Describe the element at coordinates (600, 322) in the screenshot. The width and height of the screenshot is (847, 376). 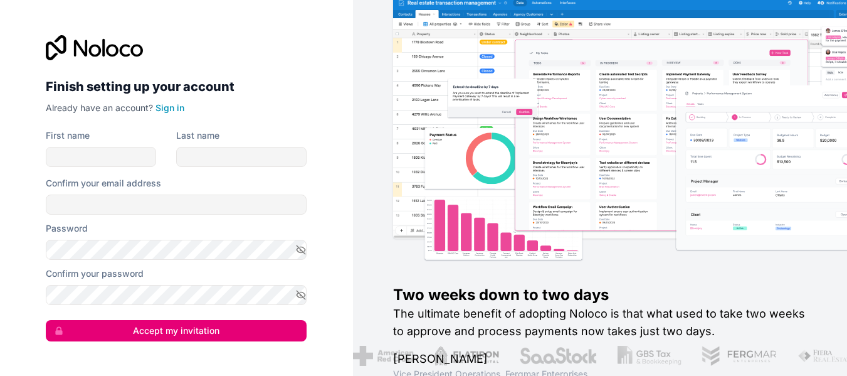
I see `h2: The ultimate benefit of adopting Noloco is that what used to take two weeks to approve and proces...` at that location.